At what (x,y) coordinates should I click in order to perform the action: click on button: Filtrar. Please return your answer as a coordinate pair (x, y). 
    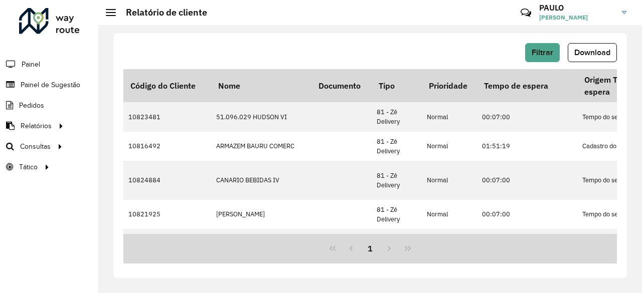
    Looking at the image, I should click on (542, 53).